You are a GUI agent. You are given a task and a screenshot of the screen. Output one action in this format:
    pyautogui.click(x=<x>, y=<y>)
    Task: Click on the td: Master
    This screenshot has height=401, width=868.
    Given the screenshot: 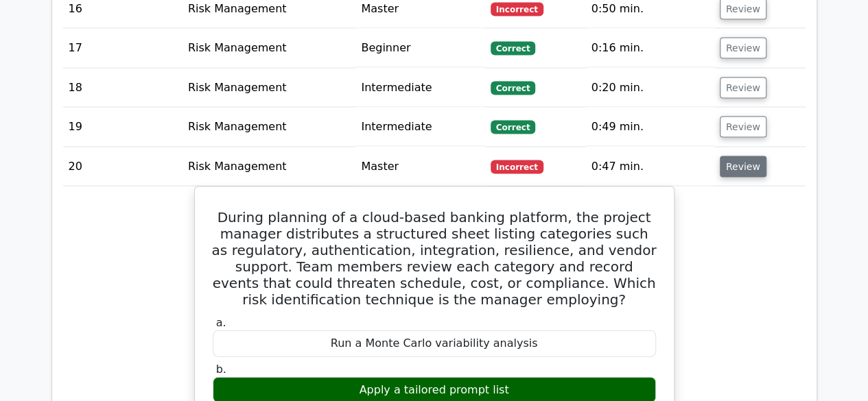 What is the action you would take?
    pyautogui.click(x=420, y=167)
    